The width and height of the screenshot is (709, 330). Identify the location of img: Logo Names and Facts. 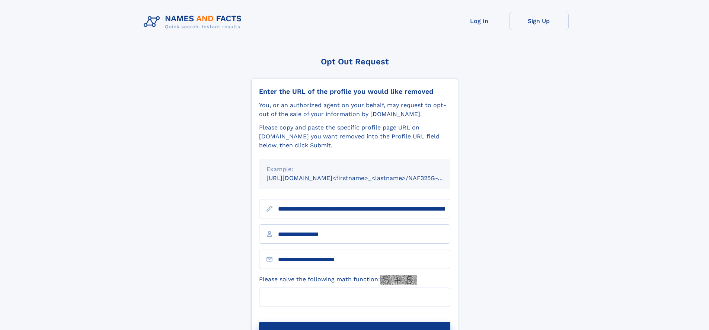
(194, 22).